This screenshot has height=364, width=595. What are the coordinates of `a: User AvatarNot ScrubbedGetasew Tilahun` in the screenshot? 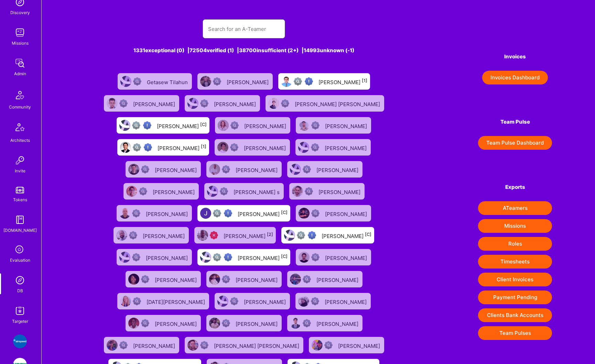 It's located at (155, 82).